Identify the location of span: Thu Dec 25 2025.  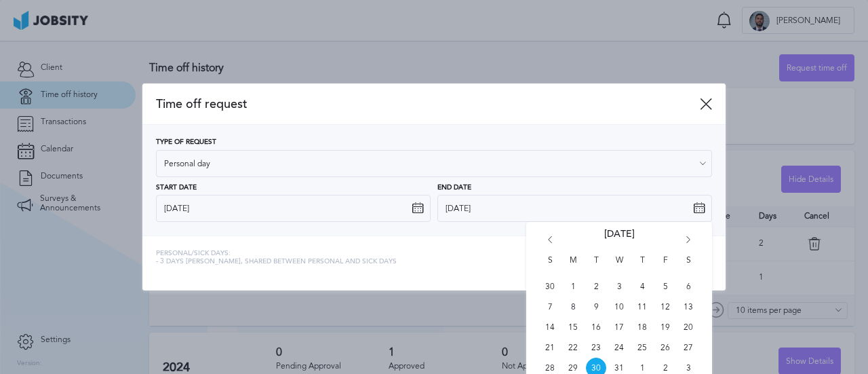
(642, 347).